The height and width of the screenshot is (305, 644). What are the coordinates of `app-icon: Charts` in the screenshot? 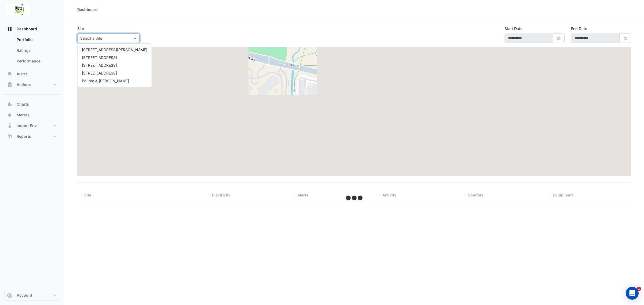 It's located at (10, 104).